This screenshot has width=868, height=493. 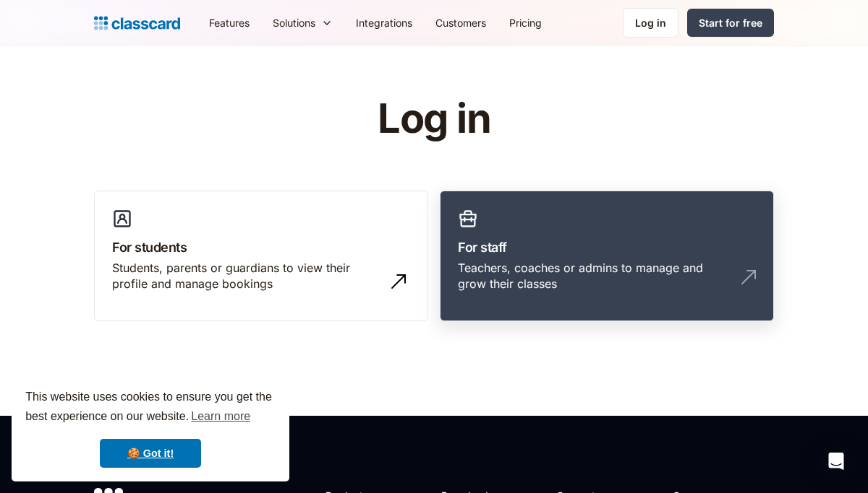 What do you see at coordinates (592, 276) in the screenshot?
I see `div: Teachers, coaches or admins to manage and grow their classes` at bounding box center [592, 276].